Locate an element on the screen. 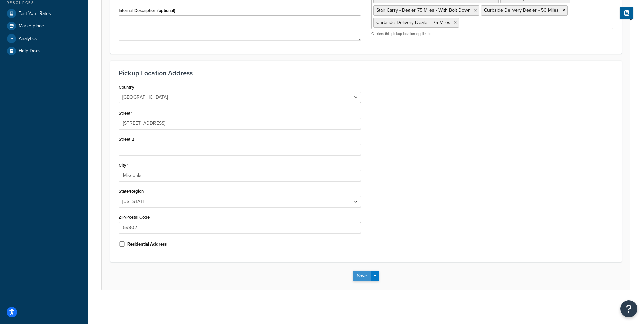 The width and height of the screenshot is (644, 324). span: Stair Carry - Dealer 75 Miles - With Bolt Down is located at coordinates (423, 10).